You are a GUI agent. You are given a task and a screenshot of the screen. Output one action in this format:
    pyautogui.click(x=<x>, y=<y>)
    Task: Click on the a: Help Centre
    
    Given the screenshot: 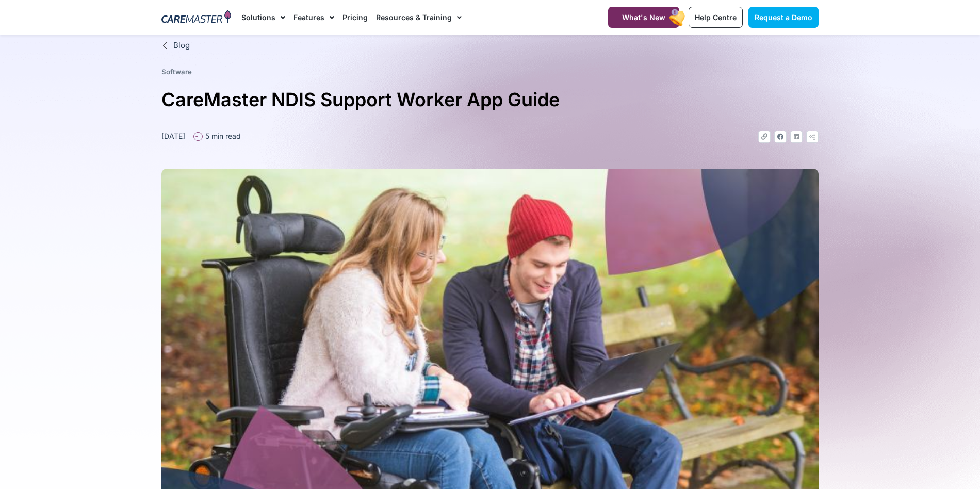 What is the action you would take?
    pyautogui.click(x=716, y=17)
    